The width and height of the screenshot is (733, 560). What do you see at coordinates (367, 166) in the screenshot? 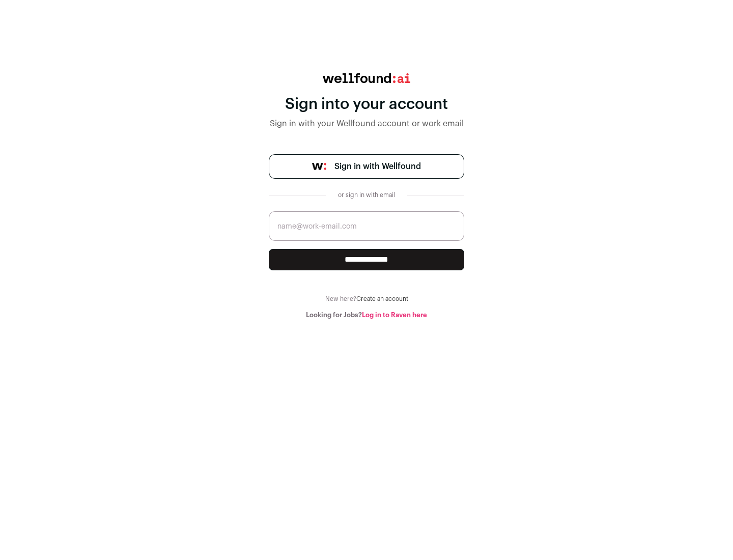
I see `a: Sign in with Wellfound` at bounding box center [367, 166].